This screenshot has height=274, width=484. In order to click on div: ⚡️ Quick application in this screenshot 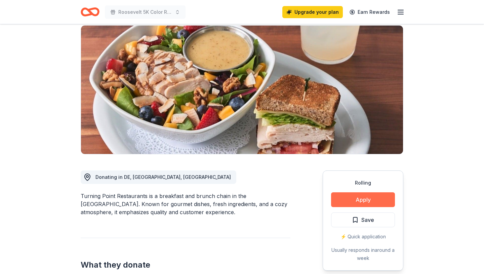, I will do `click(363, 237)`.